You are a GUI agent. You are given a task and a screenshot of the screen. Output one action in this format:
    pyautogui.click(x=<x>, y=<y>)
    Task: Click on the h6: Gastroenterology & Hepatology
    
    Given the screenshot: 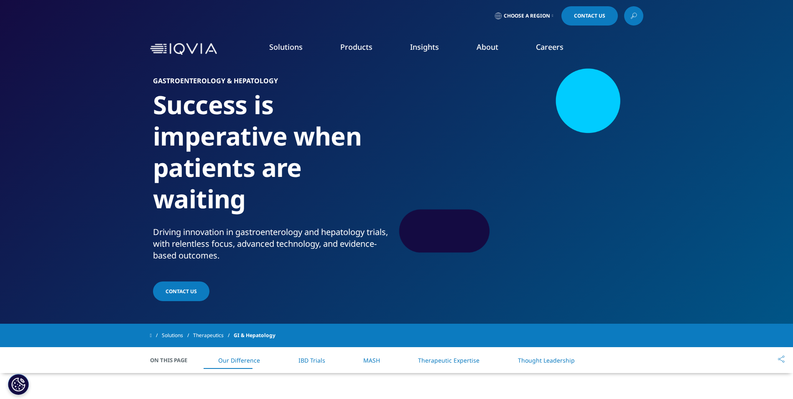 What is the action you would take?
    pyautogui.click(x=273, y=83)
    